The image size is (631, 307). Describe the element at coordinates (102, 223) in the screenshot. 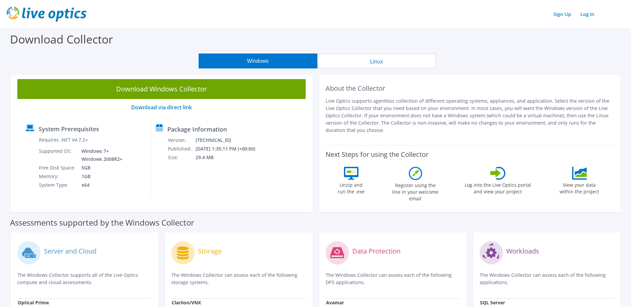

I see `label: Assessments supported by the Windows Collector` at that location.